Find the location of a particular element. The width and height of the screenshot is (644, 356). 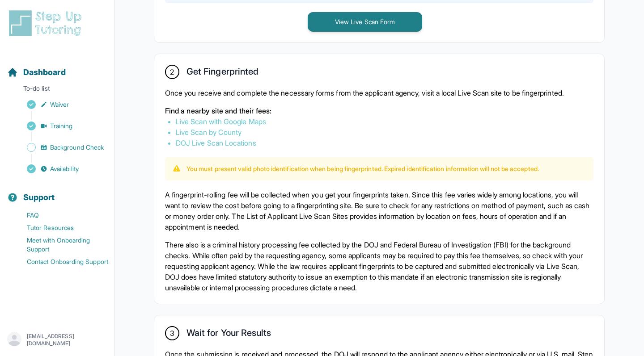

a: Contact Onboarding Support is located at coordinates (60, 262).